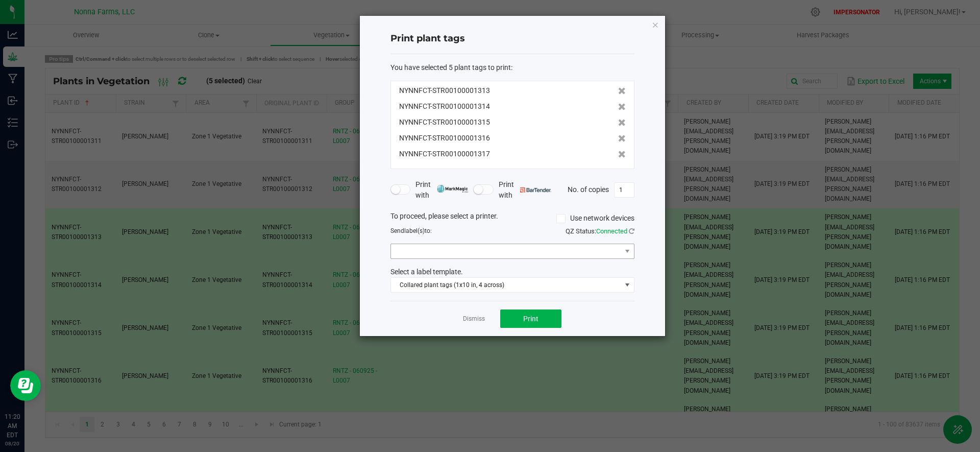  Describe the element at coordinates (451, 68) in the screenshot. I see `span: You have selected 5 plant tags to print` at that location.